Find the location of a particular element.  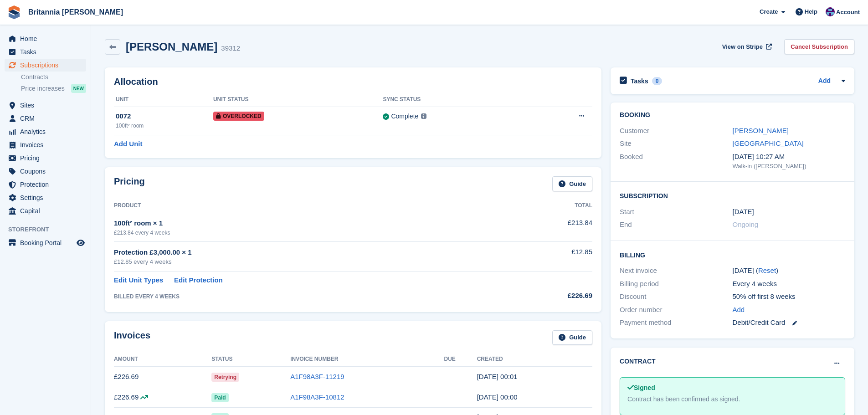

th: Product is located at coordinates (309, 206).